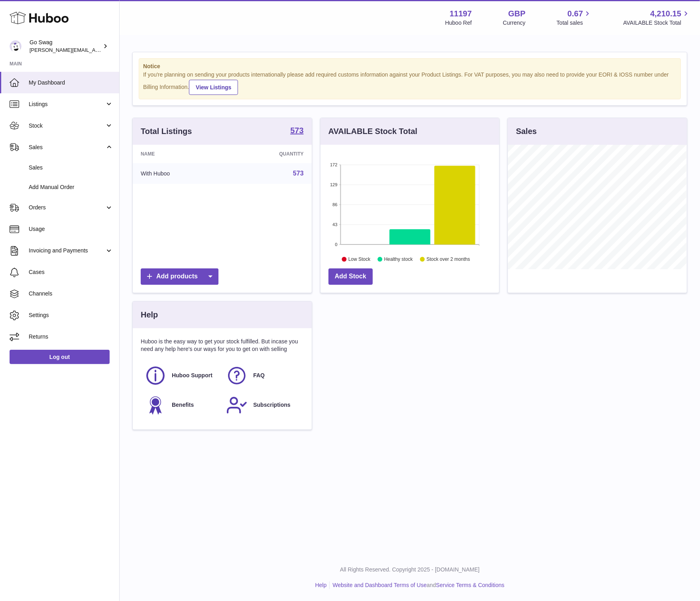  What do you see at coordinates (71, 82) in the screenshot?
I see `span: My Dashboard` at bounding box center [71, 82].